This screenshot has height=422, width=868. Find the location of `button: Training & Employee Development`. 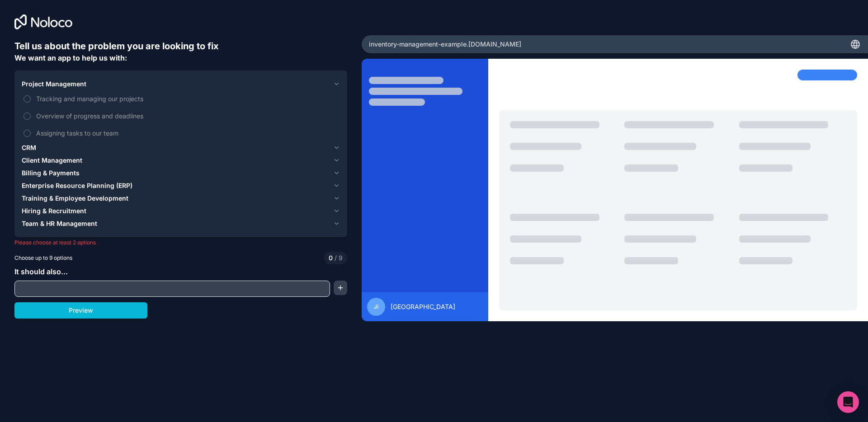

button: Training & Employee Development is located at coordinates (180, 198).